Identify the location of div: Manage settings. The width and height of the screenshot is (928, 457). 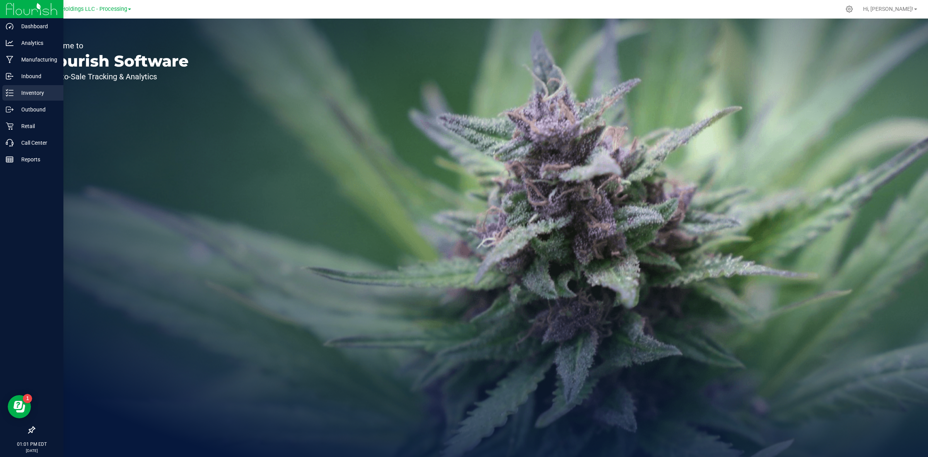
(850, 9).